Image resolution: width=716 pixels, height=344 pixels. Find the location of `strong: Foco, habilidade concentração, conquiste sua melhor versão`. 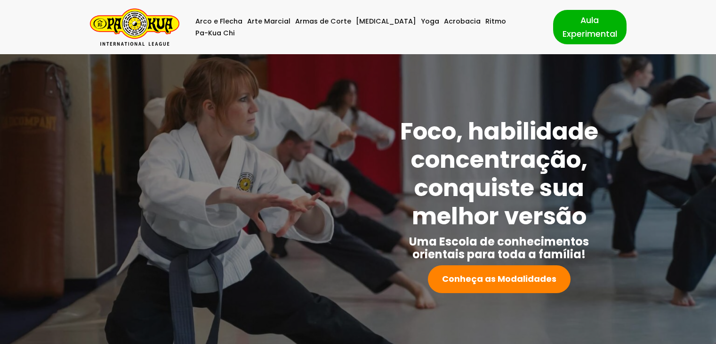

strong: Foco, habilidade concentração, conquiste sua melhor versão is located at coordinates (499, 173).